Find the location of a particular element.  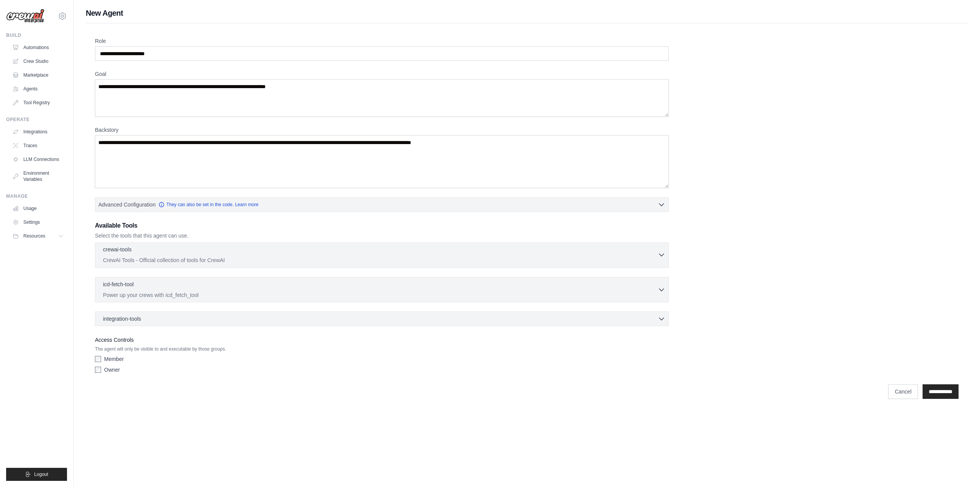

span: integration-tools is located at coordinates (122, 319).